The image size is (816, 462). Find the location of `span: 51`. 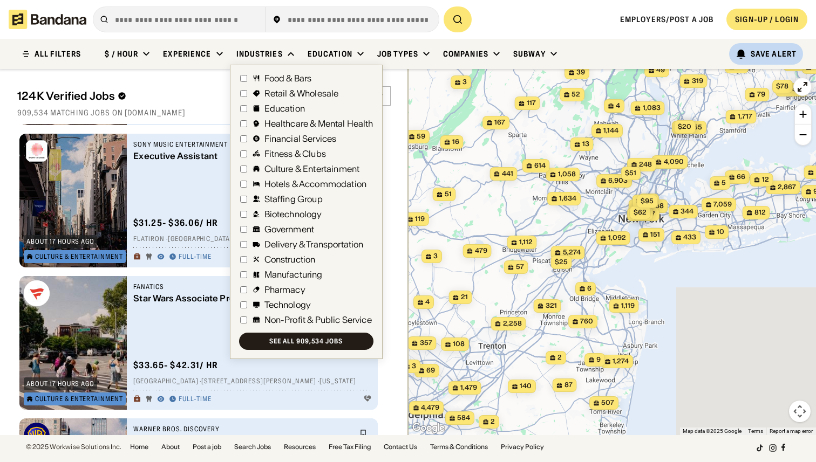

span: 51 is located at coordinates (448, 194).